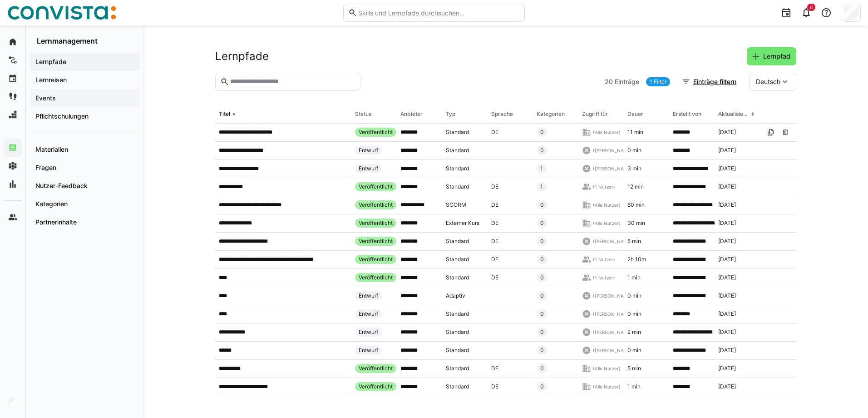  I want to click on div: Typ, so click(450, 114).